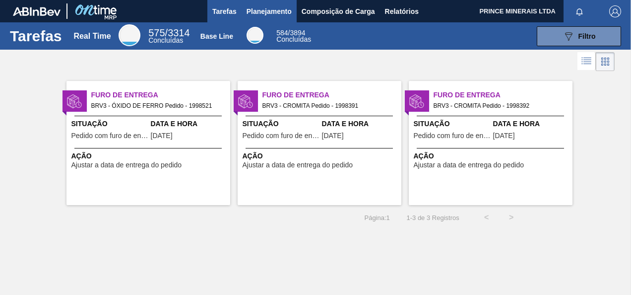 Image resolution: width=631 pixels, height=295 pixels. What do you see at coordinates (156, 33) in the screenshot?
I see `span: 575` at bounding box center [156, 33].